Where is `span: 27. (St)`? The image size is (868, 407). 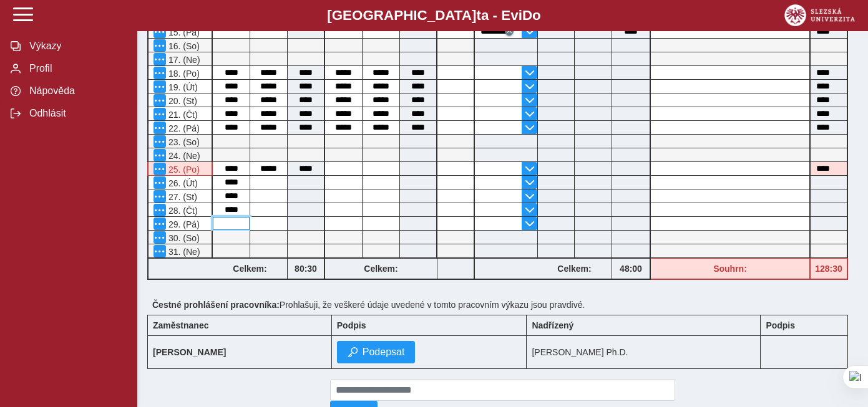
span: 27. (St) is located at coordinates (182, 197).